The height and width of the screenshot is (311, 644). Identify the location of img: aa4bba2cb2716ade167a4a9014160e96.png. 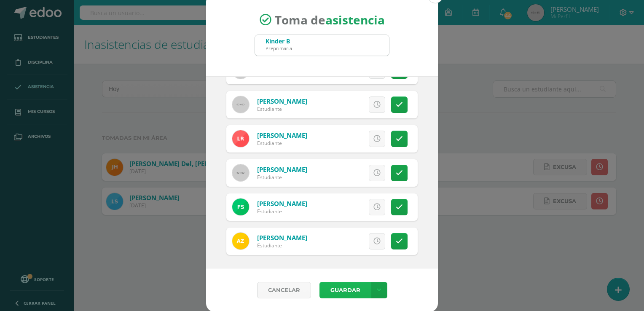
(241, 241).